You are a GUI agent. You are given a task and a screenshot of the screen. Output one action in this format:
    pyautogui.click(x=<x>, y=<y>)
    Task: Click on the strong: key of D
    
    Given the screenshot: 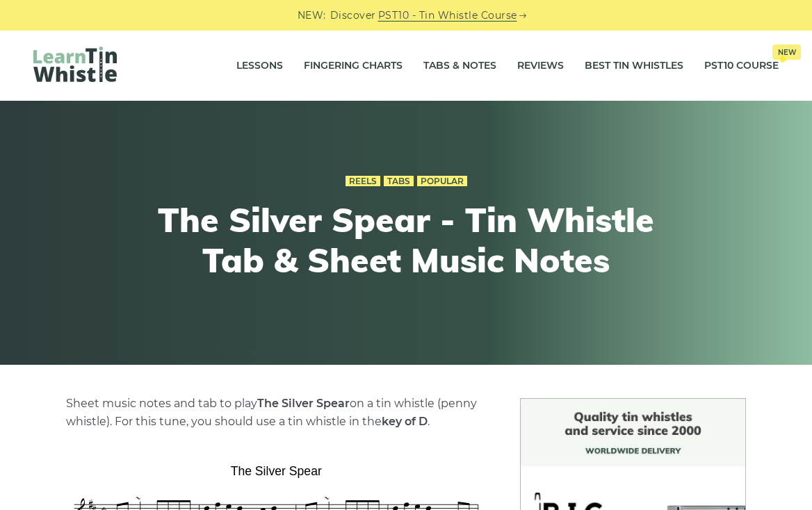 What is the action you would take?
    pyautogui.click(x=405, y=421)
    